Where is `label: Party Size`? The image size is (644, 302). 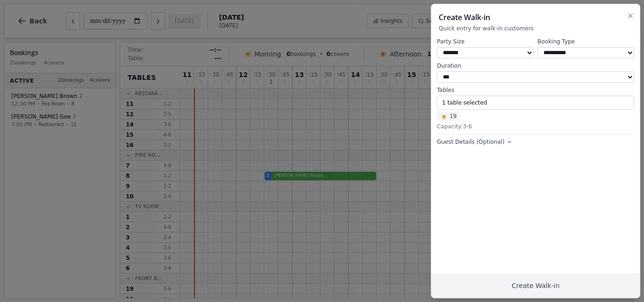 label: Party Size is located at coordinates (485, 41).